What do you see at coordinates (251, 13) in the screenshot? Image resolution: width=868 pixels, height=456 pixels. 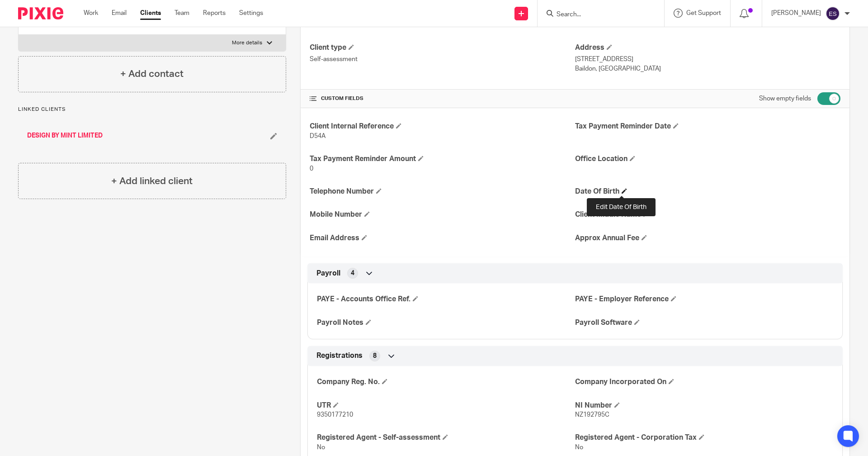 I see `a: Settings` at bounding box center [251, 13].